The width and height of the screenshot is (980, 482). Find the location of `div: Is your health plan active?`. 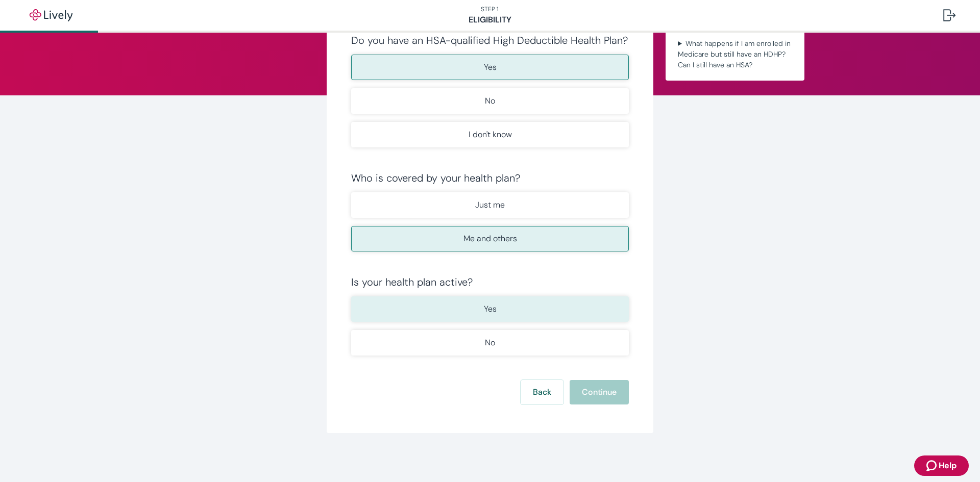

div: Is your health plan active? is located at coordinates (490, 282).